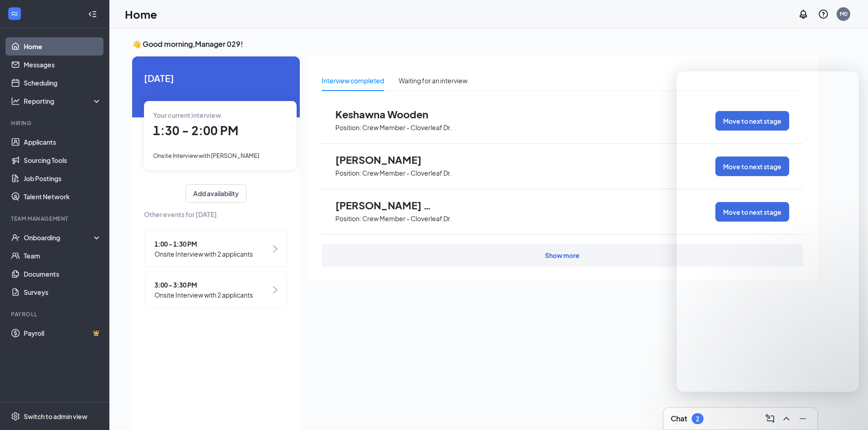 This screenshot has height=430, width=868. I want to click on span: Your current interview, so click(187, 115).